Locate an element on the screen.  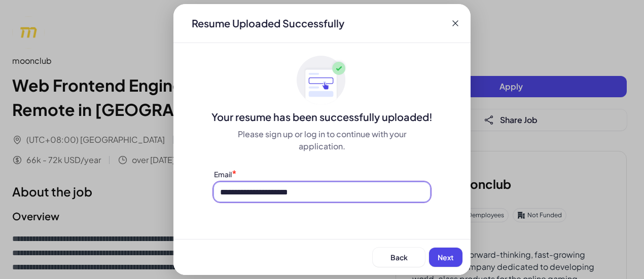
div: Resume Uploaded Successfully is located at coordinates (268, 23).